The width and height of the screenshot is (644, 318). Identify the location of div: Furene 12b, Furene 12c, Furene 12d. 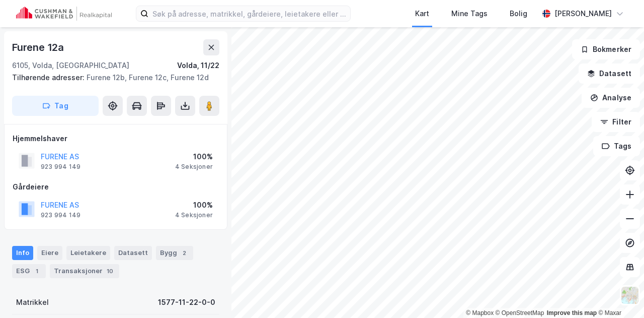
(112, 77).